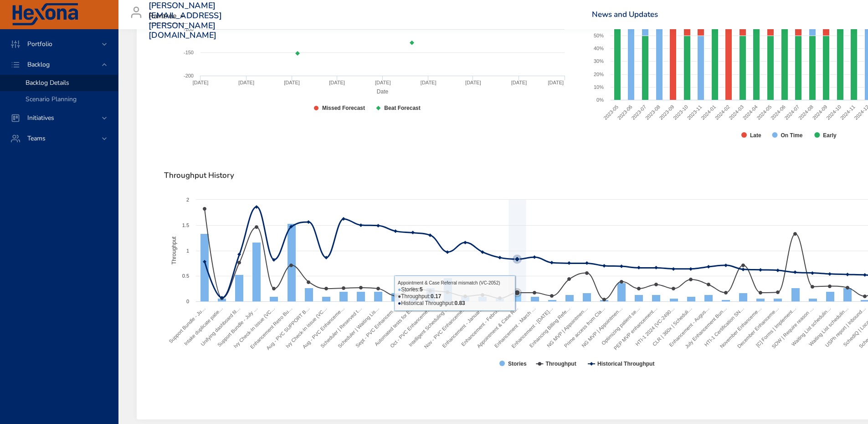 This screenshot has height=424, width=868. What do you see at coordinates (185, 276) in the screenshot?
I see `text: 0.5` at bounding box center [185, 276].